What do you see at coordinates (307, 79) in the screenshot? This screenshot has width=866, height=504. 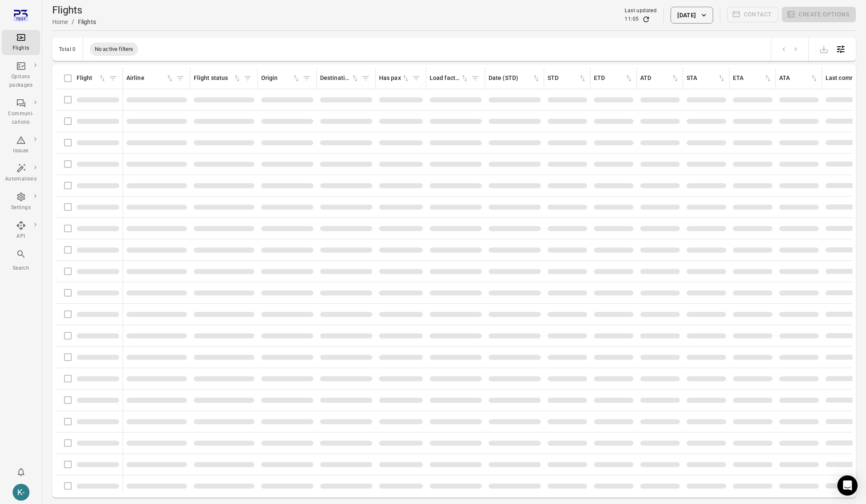 I see `span: Filter by origin` at bounding box center [307, 79].